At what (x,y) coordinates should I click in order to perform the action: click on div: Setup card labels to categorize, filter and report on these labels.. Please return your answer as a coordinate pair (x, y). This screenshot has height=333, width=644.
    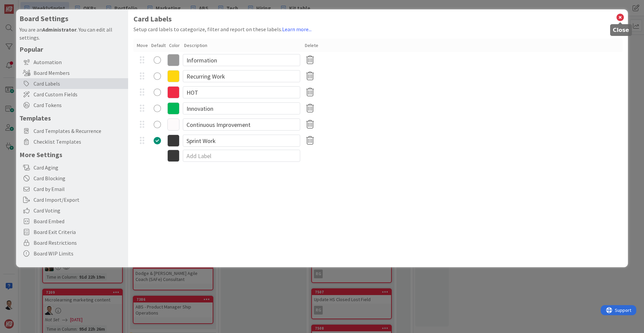
    Looking at the image, I should click on (378, 29).